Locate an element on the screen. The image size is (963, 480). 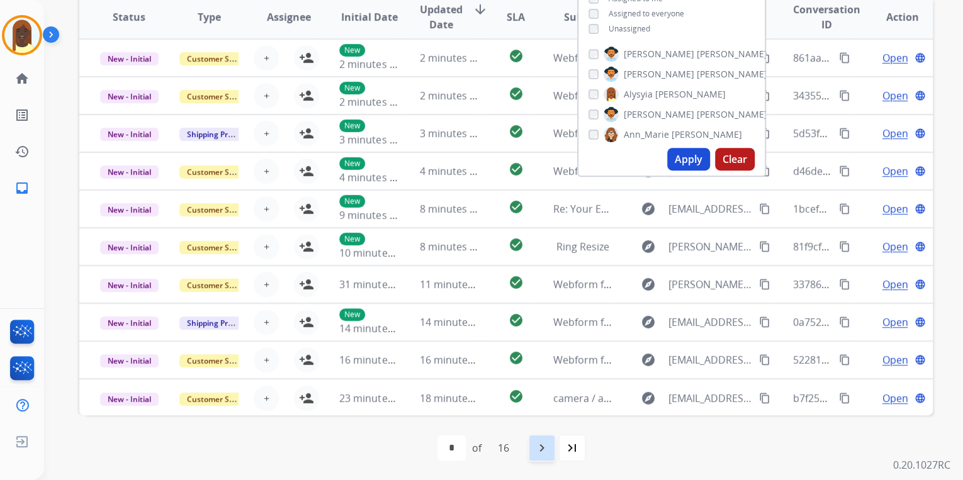
span: Shipping Protection is located at coordinates (222, 134).